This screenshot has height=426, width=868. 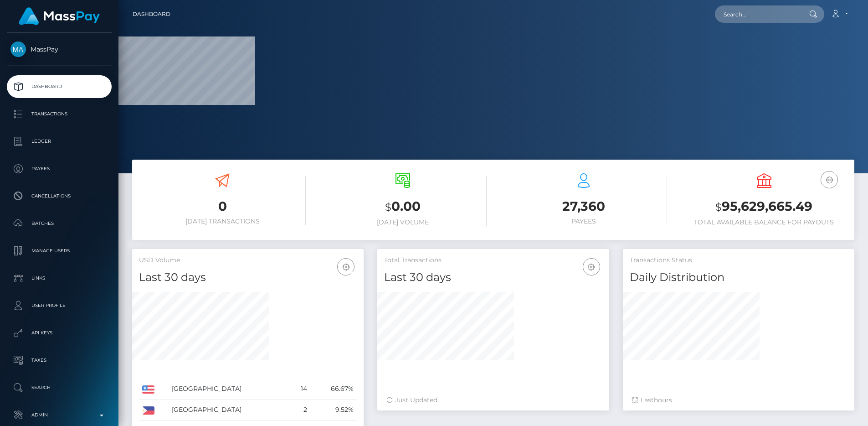 I want to click on a: Manage Users, so click(x=59, y=251).